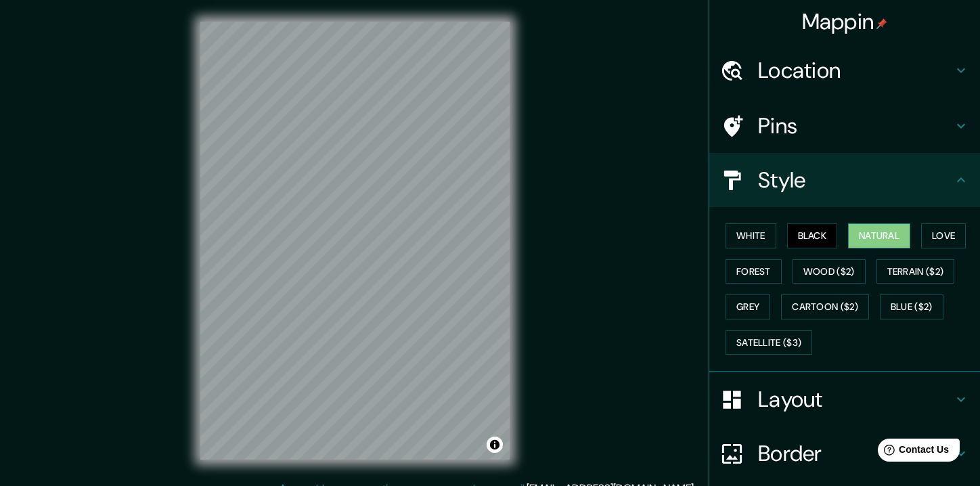 Image resolution: width=980 pixels, height=486 pixels. I want to click on button: Love, so click(944, 235).